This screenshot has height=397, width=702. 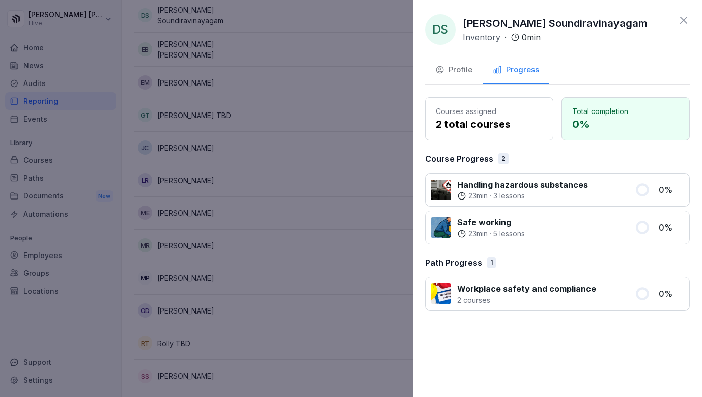 What do you see at coordinates (516, 70) in the screenshot?
I see `div: Progress` at bounding box center [516, 70].